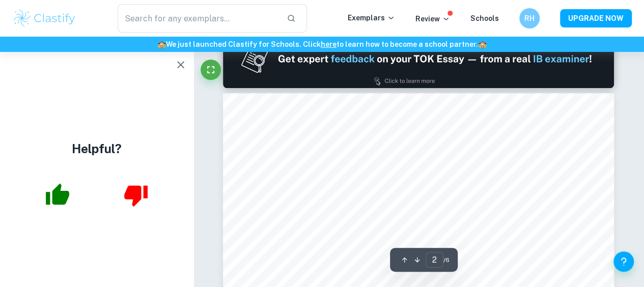  I want to click on input: Search for any exemplars..., so click(198, 19).